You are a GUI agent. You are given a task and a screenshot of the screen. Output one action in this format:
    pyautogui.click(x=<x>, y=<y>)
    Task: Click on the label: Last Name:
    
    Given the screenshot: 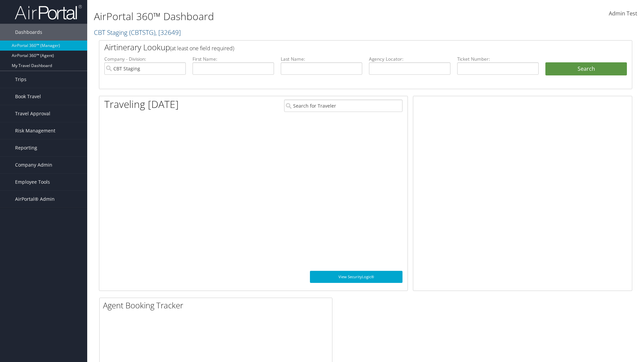 What is the action you would take?
    pyautogui.click(x=322, y=59)
    